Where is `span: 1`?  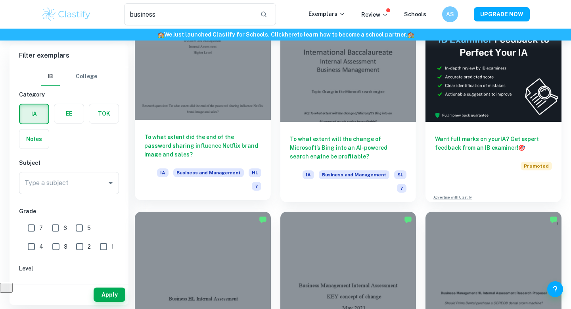
span: 1 is located at coordinates (113, 246).